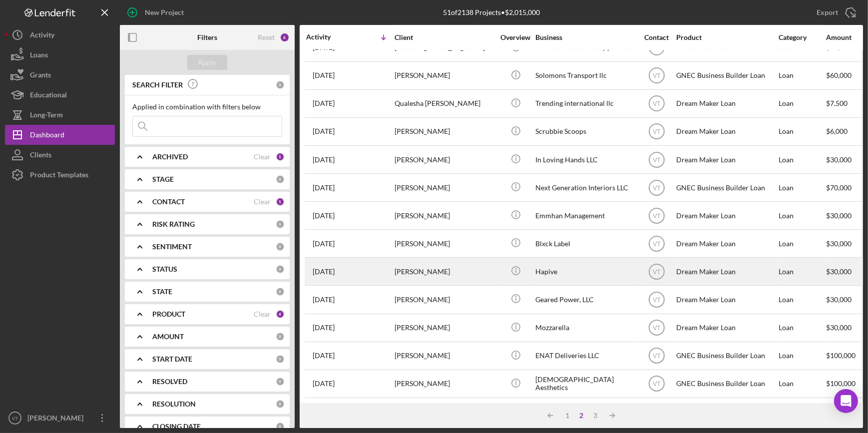 This screenshot has width=868, height=433. I want to click on time: 2025-07-10 07:36, so click(323, 244).